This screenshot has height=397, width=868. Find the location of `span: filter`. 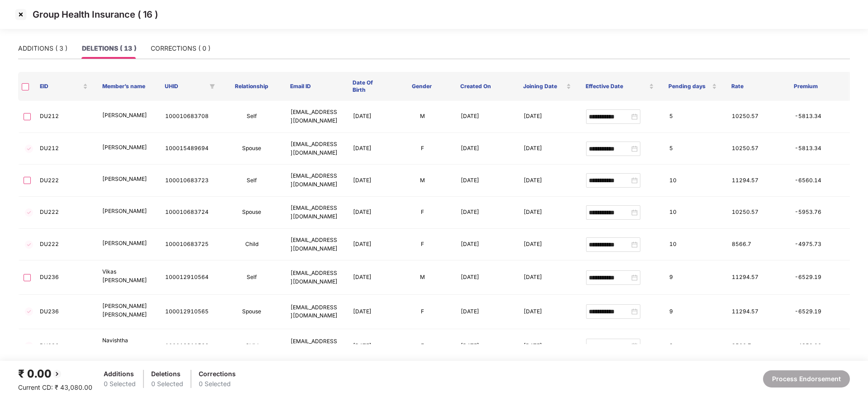

span: filter is located at coordinates (212, 86).